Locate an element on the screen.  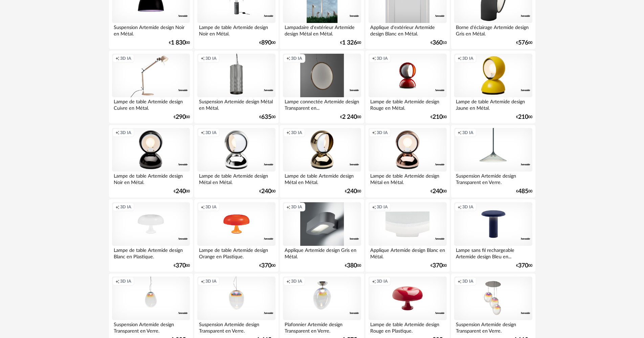
a: Creation icon 3D IA Lampe sans fil rechargeable Artemide design Bleu en... €37000 is located at coordinates (493, 236).